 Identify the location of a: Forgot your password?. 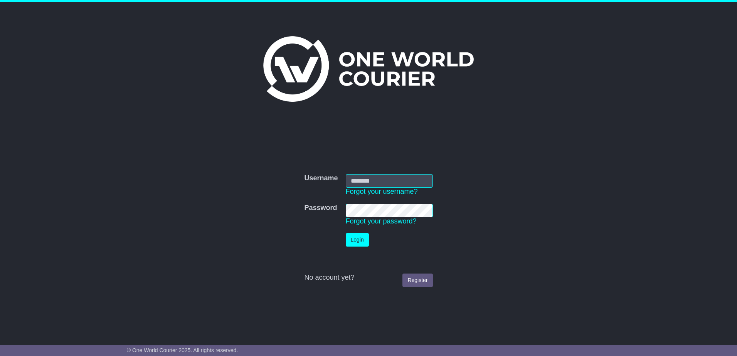
(381, 221).